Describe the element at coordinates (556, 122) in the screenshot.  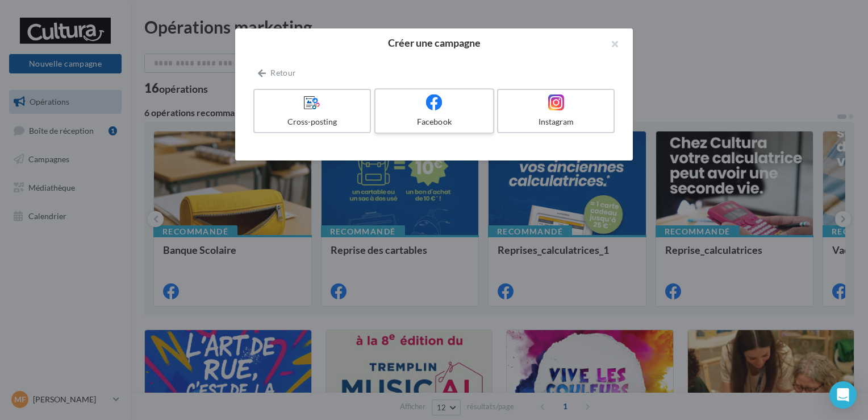
I see `div: Instagram` at that location.